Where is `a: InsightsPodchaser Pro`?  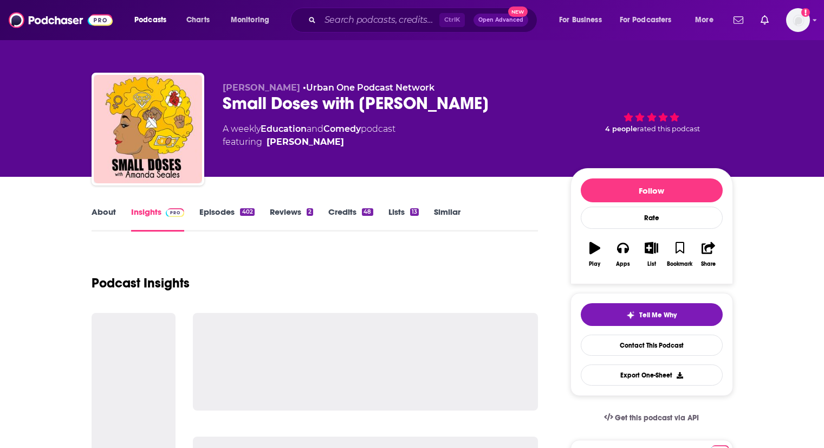
a: InsightsPodchaser Pro is located at coordinates (158, 219).